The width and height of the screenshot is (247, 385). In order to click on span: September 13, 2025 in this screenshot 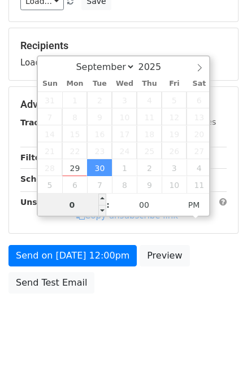, I will do `click(199, 117)`.